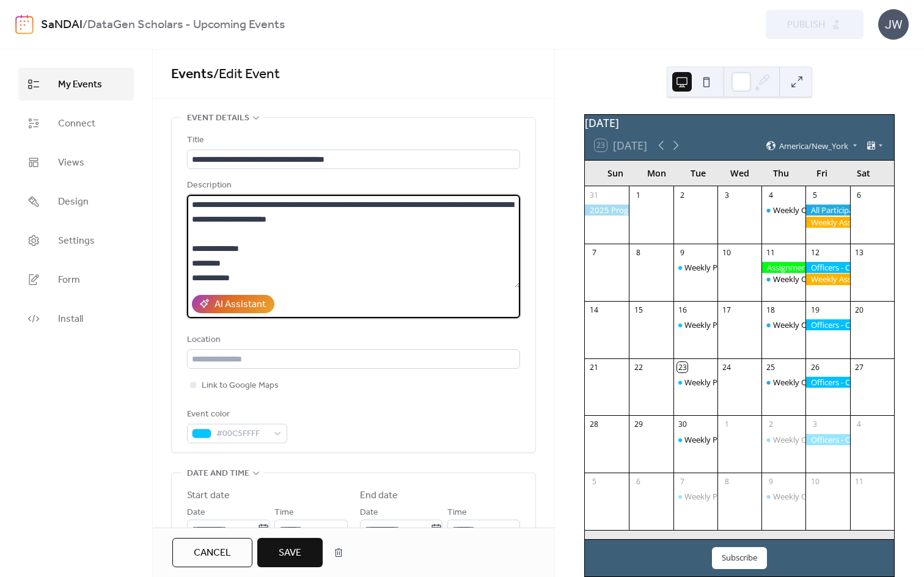 This screenshot has width=924, height=577. I want to click on div: 22, so click(638, 367).